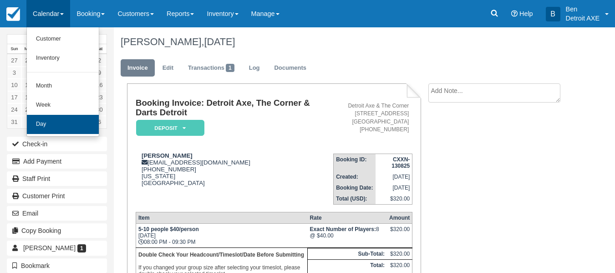 This screenshot has width=615, height=273. I want to click on div: B, so click(553, 14).